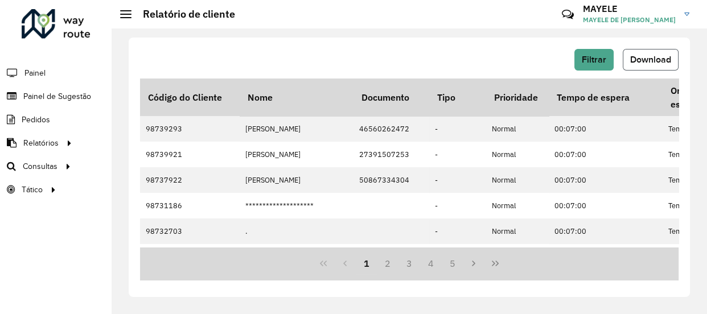 The width and height of the screenshot is (707, 314). What do you see at coordinates (189, 205) in the screenshot?
I see `td: 98731186` at bounding box center [189, 205].